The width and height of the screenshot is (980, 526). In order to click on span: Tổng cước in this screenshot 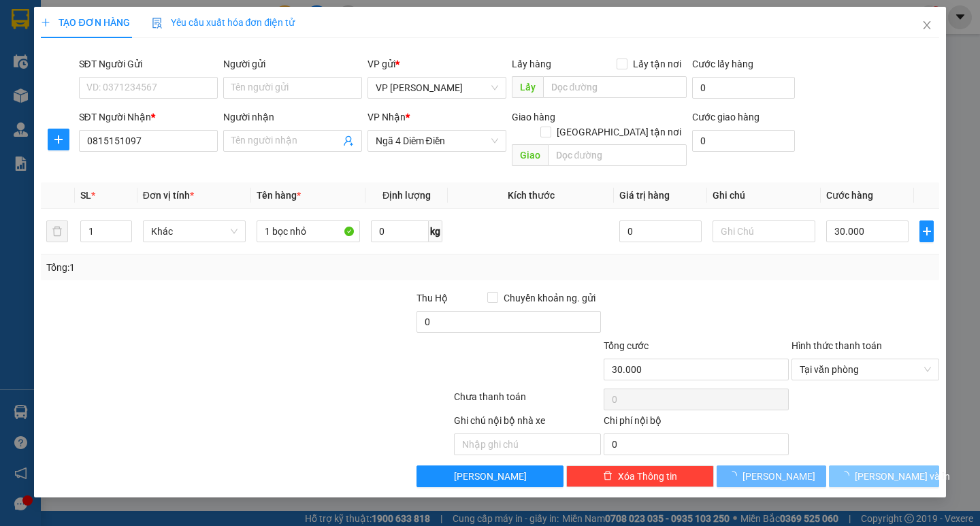, I will do `click(626, 346)`.